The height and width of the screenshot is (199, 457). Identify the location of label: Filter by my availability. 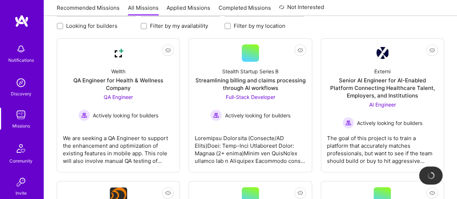
(179, 26).